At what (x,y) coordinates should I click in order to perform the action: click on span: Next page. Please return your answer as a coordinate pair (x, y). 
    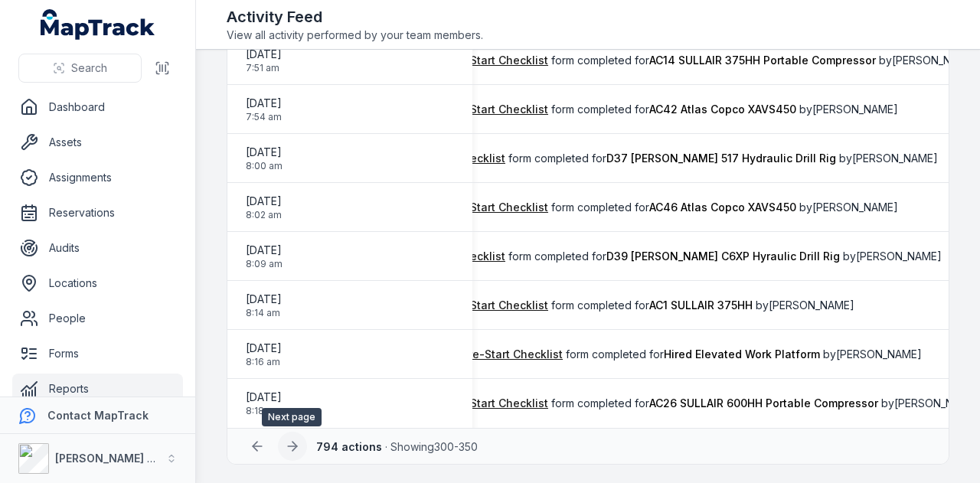
    Looking at the image, I should click on (292, 417).